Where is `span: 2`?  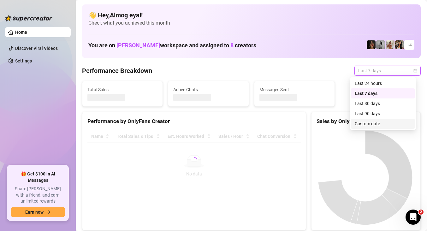
span: 2 is located at coordinates (421, 212).